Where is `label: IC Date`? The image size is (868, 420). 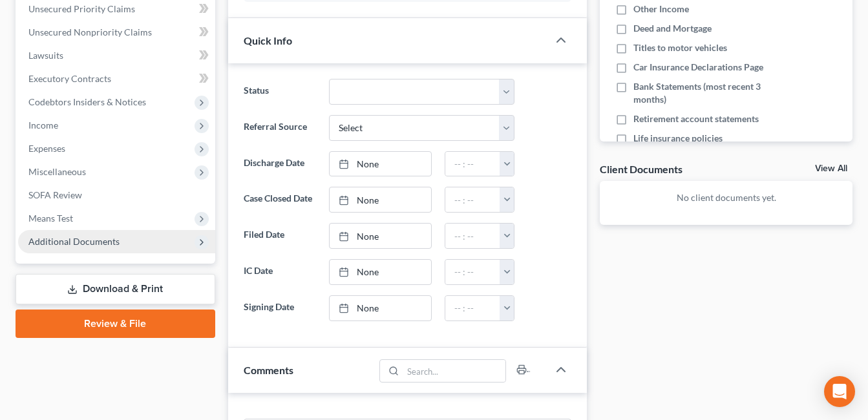
label: IC Date is located at coordinates (280, 272).